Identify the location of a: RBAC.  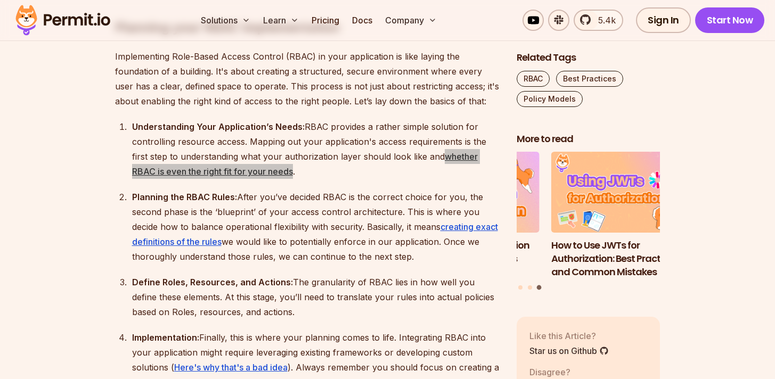
(533, 79).